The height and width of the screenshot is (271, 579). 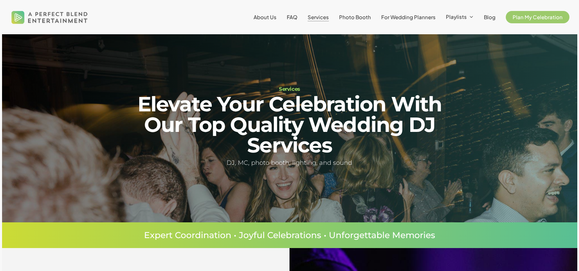 I want to click on h1: Services, so click(x=289, y=89).